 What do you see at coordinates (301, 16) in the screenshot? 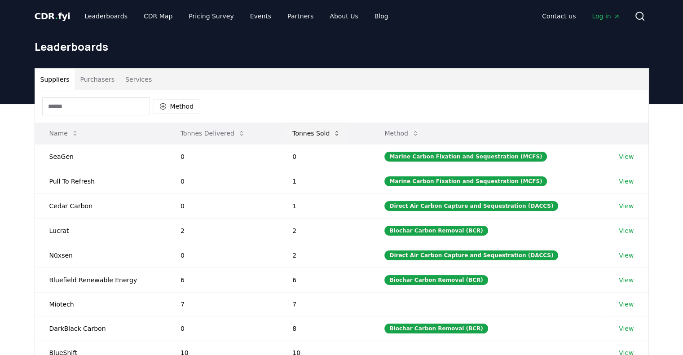
I see `a: Partners` at bounding box center [301, 16].